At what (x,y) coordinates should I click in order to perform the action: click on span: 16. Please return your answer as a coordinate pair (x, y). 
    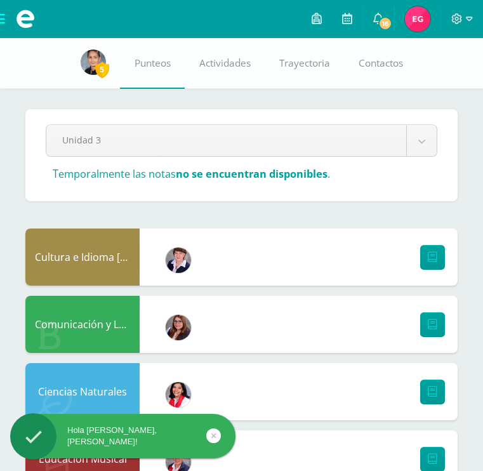
    Looking at the image, I should click on (385, 23).